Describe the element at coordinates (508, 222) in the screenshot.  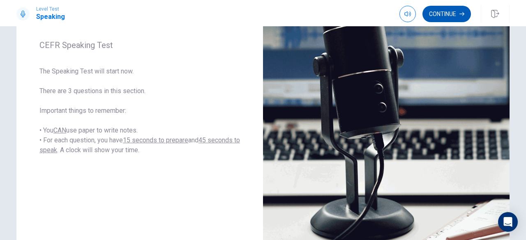
I see `div: Open Intercom Messenger` at that location.